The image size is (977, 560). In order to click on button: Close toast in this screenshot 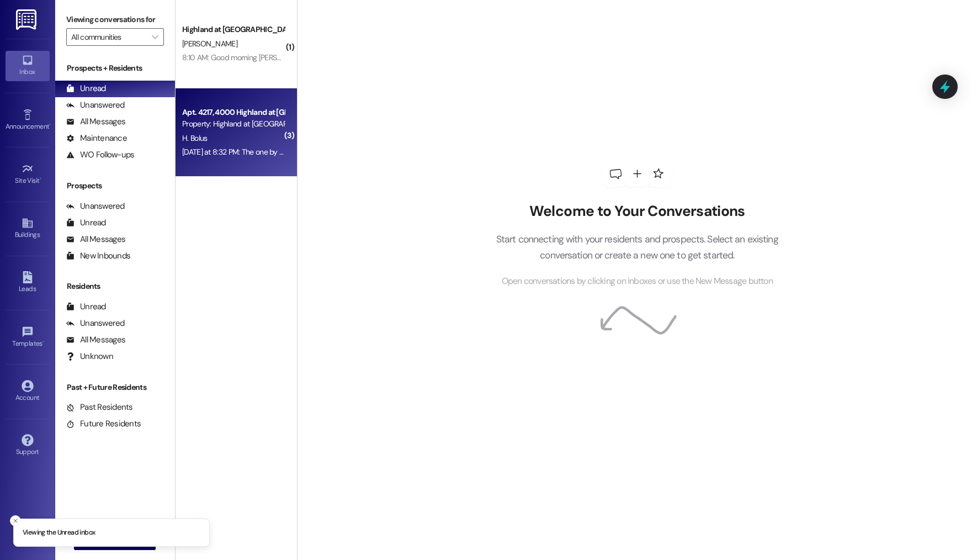, I will do `click(15, 521)`.